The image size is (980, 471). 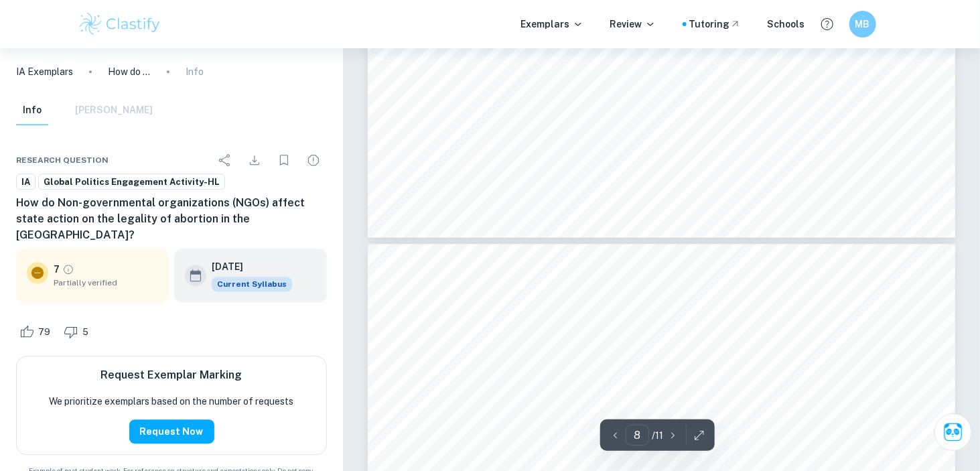 What do you see at coordinates (449, 64) in the screenshot?
I see `span: ones.` at bounding box center [449, 64].